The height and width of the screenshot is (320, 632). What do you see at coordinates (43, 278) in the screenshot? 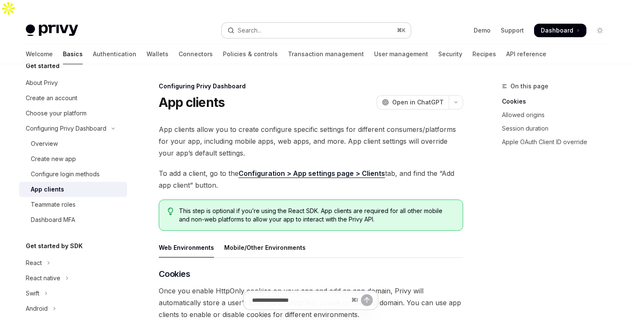
I see `div: React native` at bounding box center [43, 278].